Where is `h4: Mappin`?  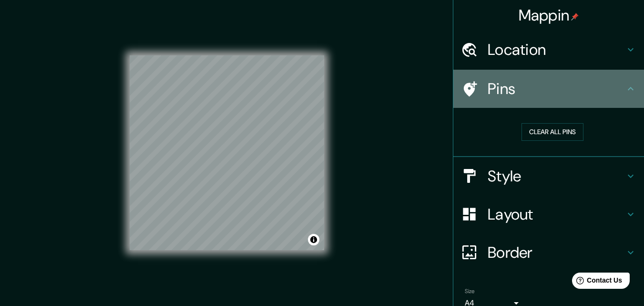
h4: Mappin is located at coordinates (549, 15).